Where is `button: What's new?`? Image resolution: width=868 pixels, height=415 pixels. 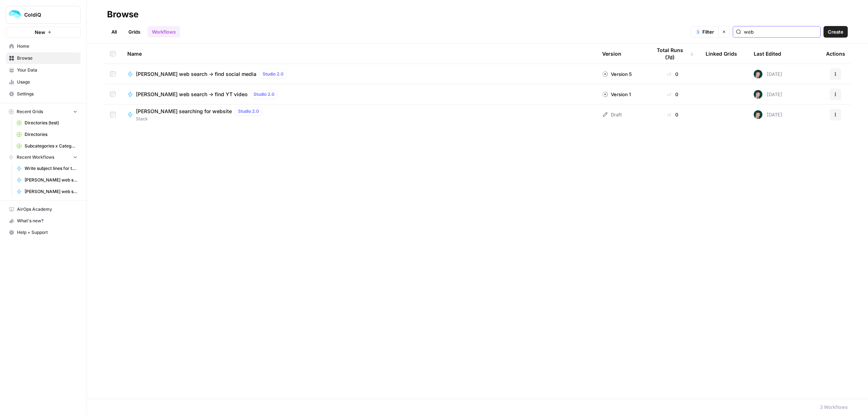
button: What's new? is located at coordinates (43, 221).